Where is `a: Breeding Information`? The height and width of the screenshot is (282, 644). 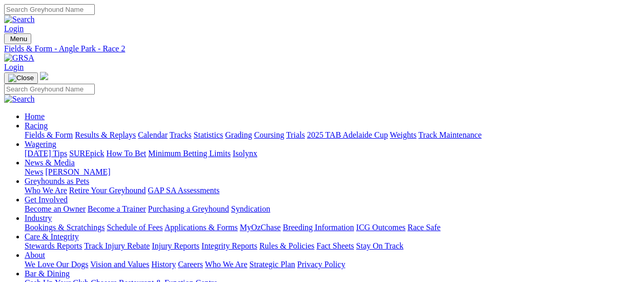 a: Breeding Information is located at coordinates (318, 227).